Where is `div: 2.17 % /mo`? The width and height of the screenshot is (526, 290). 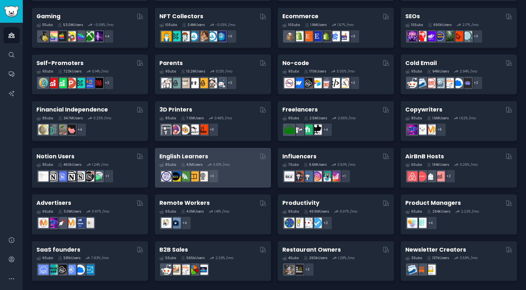 div: 2.17 % /mo is located at coordinates (471, 25).